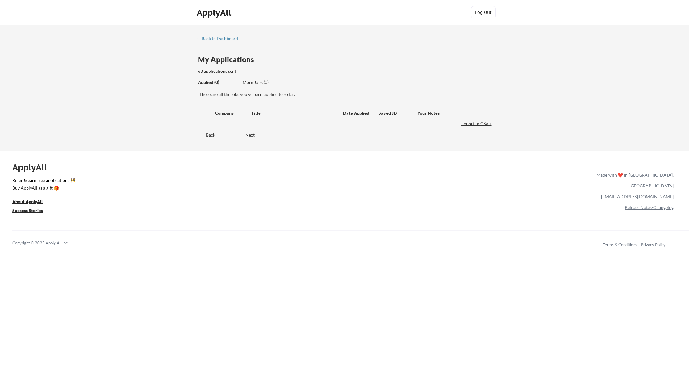 The width and height of the screenshot is (689, 373). What do you see at coordinates (27, 201) in the screenshot?
I see `u: About ApplyAll` at bounding box center [27, 201].